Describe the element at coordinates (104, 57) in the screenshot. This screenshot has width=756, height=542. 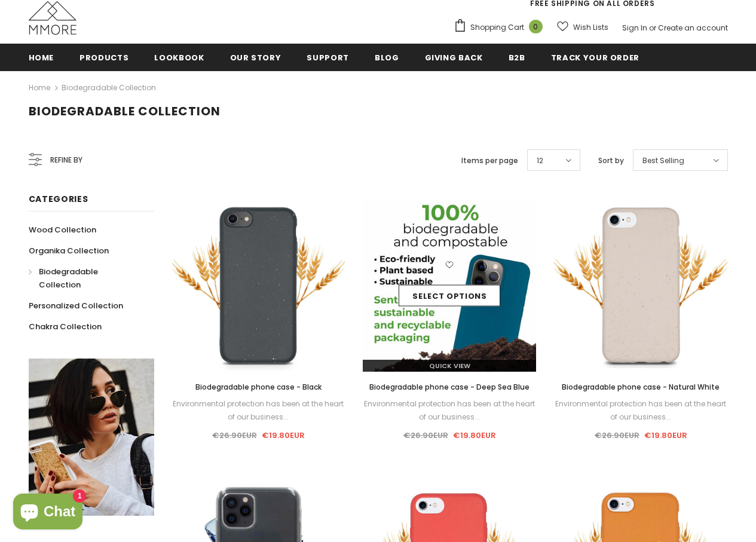
I see `a: Products` at that location.